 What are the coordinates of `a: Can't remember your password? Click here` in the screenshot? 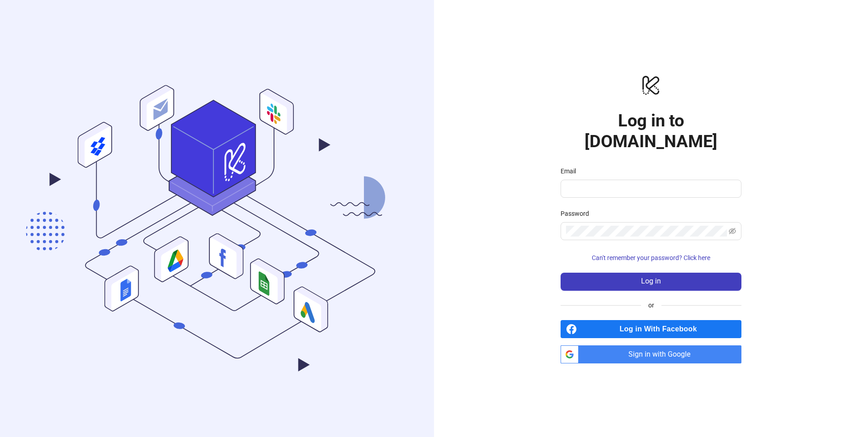 It's located at (651, 258).